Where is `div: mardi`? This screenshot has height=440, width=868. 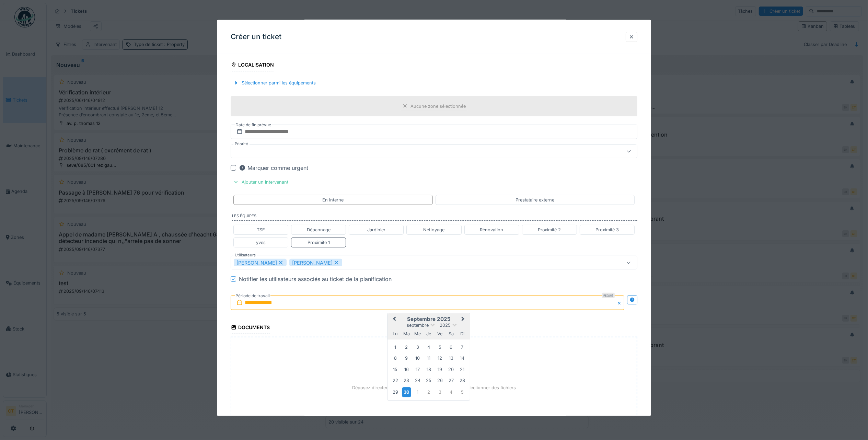 div: mardi is located at coordinates (407, 334).